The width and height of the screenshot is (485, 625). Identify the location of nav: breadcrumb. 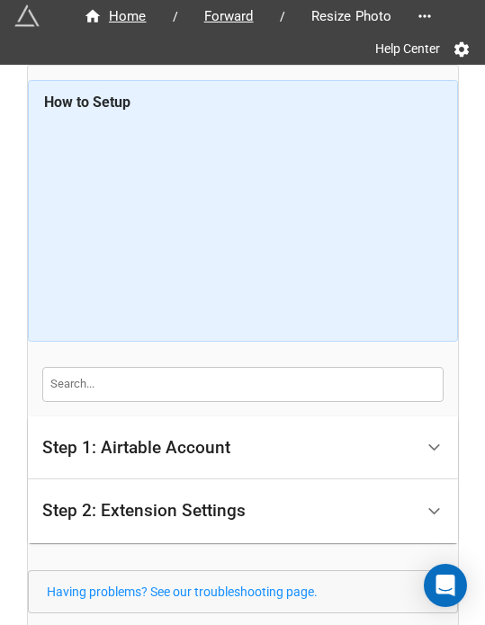
(238, 16).